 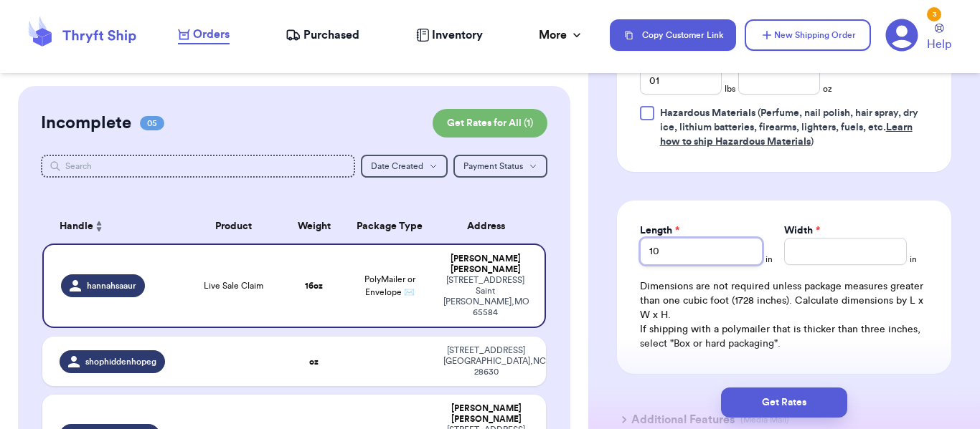 What do you see at coordinates (500, 166) in the screenshot?
I see `button: Payment Status` at bounding box center [500, 166].